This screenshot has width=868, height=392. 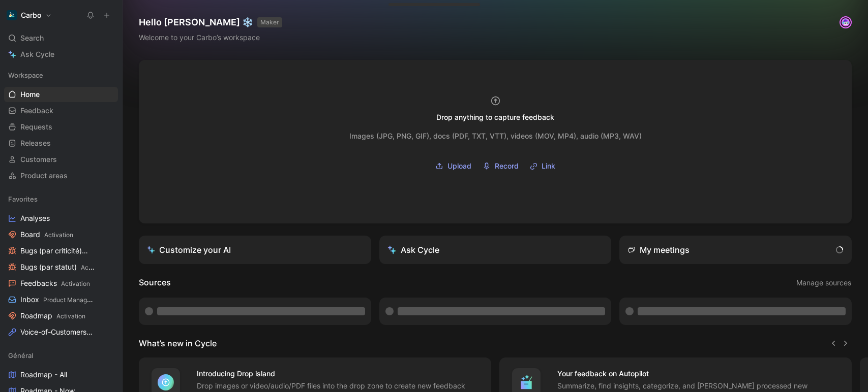 I want to click on span: Product areas, so click(x=44, y=176).